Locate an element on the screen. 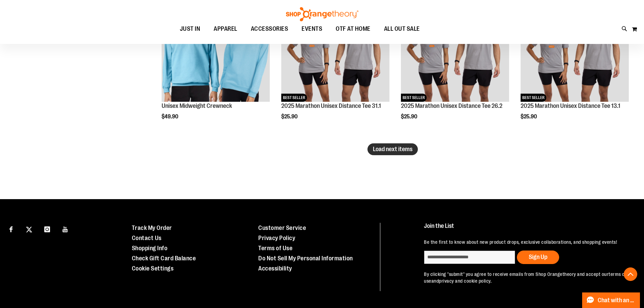  button: Sign Up is located at coordinates (538, 257).